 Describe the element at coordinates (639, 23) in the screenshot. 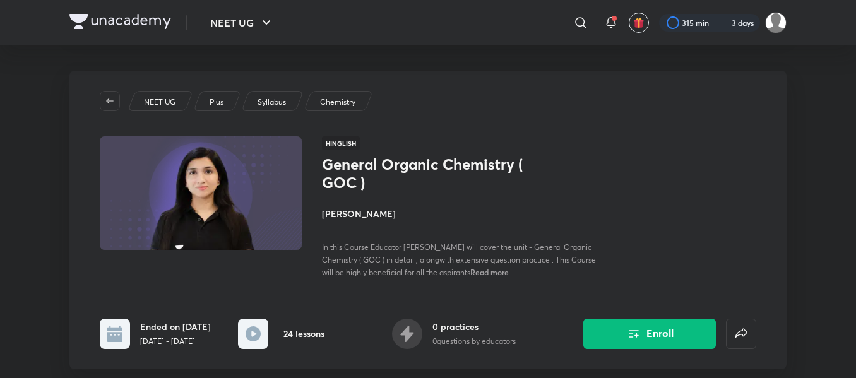

I see `img: avatar` at that location.